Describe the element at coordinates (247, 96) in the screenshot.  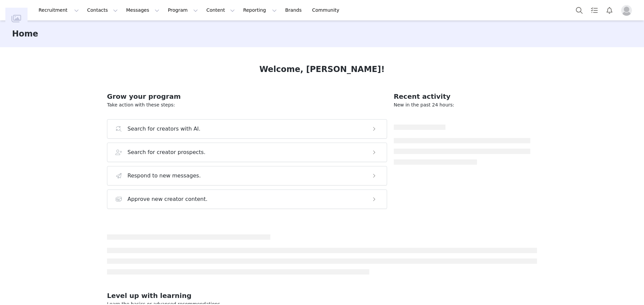
I see `h2: Grow your program` at that location.